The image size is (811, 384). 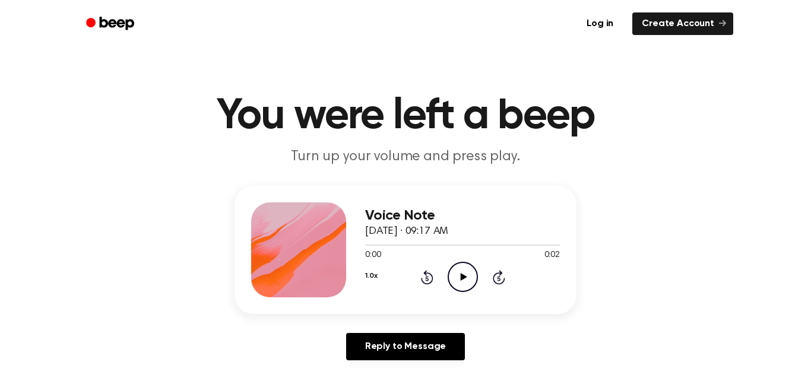 What do you see at coordinates (552, 255) in the screenshot?
I see `span: 0:02` at bounding box center [552, 255].